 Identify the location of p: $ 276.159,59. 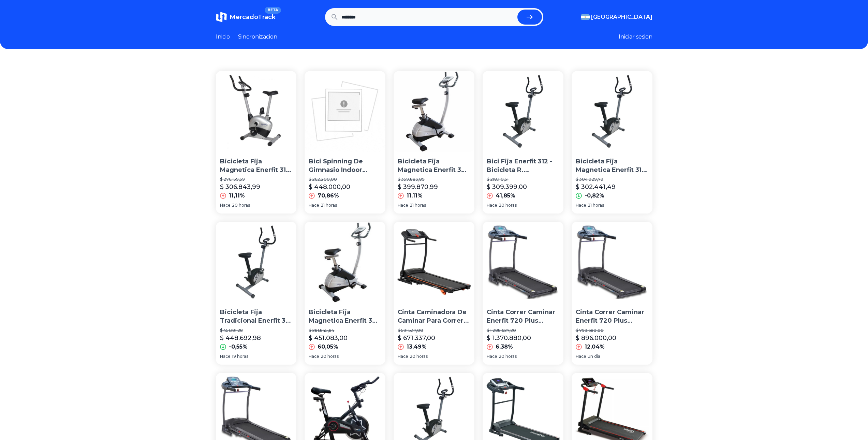
(256, 179).